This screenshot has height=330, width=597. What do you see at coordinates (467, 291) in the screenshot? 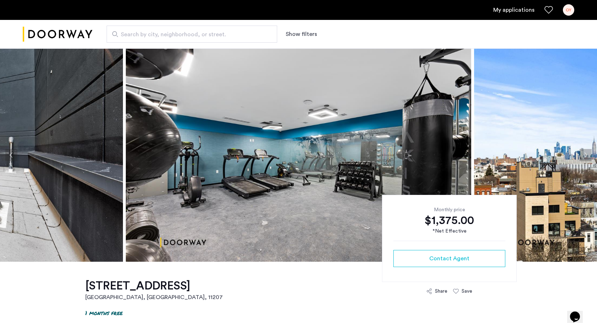
I see `div: Save` at bounding box center [467, 291].